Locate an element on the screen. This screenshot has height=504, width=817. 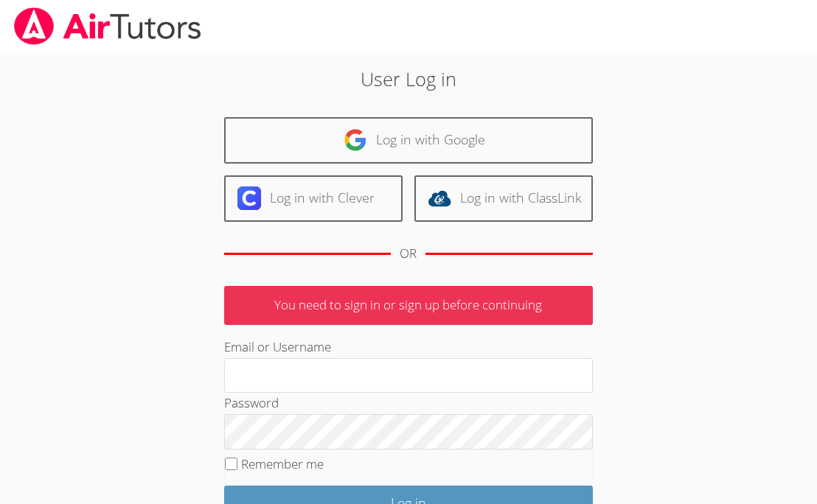
div: OR is located at coordinates (408, 253).